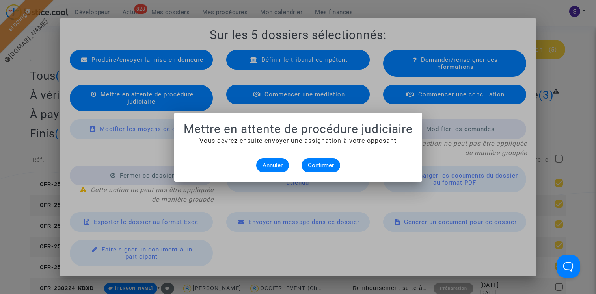  What do you see at coordinates (272, 165) in the screenshot?
I see `button: Annuler` at bounding box center [272, 165].